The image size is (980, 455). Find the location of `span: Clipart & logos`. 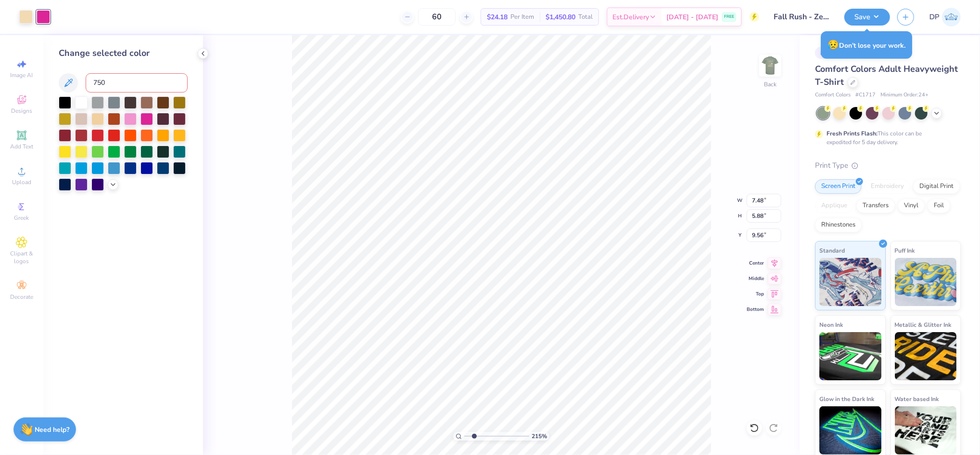

span: Clipart & logos is located at coordinates (22, 257).